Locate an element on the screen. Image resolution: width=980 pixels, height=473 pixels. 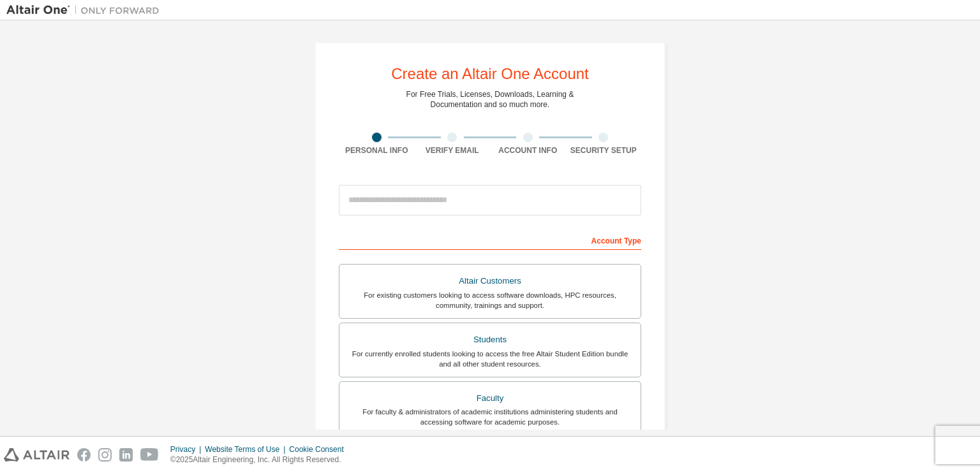
div: Website Terms of Use is located at coordinates (247, 449).